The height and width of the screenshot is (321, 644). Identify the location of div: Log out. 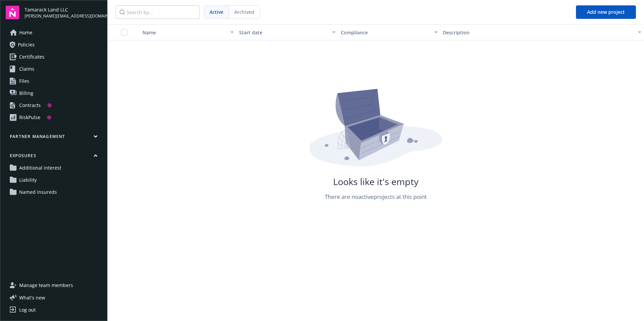
(27, 310).